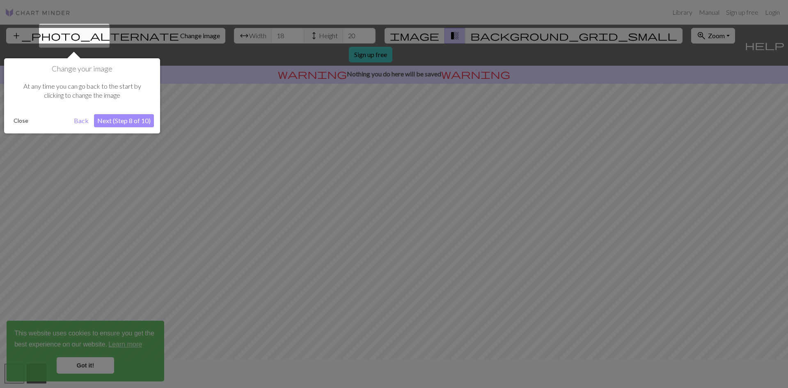  I want to click on button: Next (Step 8 of 10), so click(124, 121).